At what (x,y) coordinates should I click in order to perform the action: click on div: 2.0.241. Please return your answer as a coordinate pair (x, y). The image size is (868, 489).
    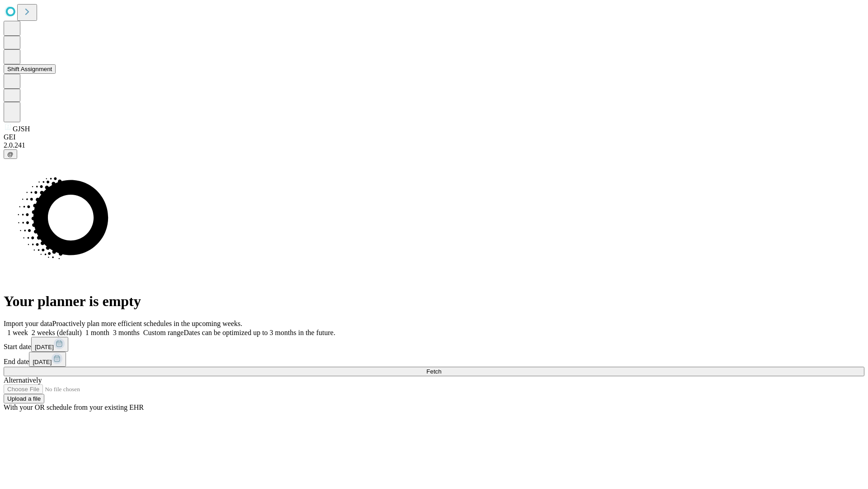
    Looking at the image, I should click on (434, 145).